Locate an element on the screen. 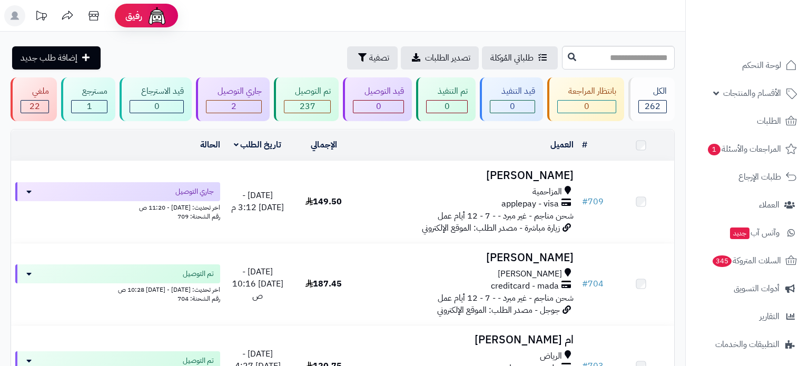 The image size is (809, 366). a: بانتظار المراجعة 0 is located at coordinates (585, 99).